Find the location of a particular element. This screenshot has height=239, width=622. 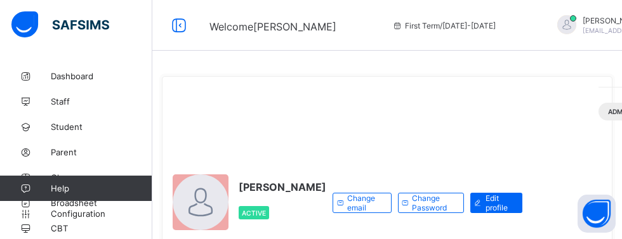

span: Change email is located at coordinates (364, 203).